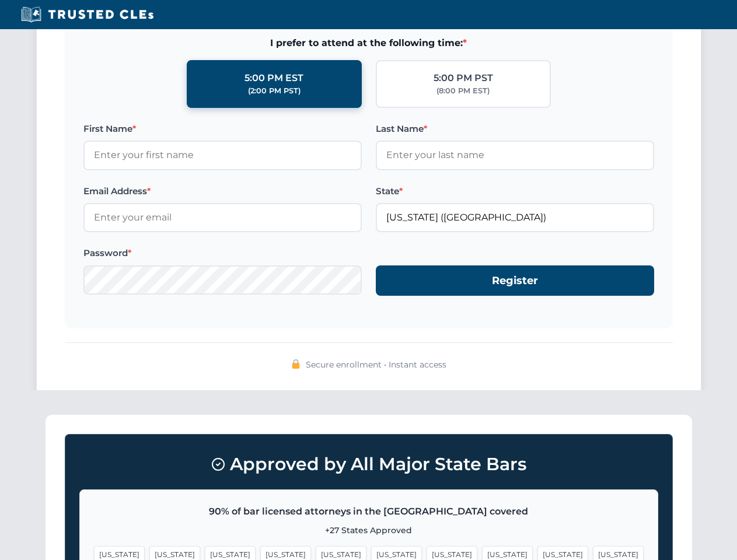  Describe the element at coordinates (273, 78) in the screenshot. I see `div: 5:00 PM EST` at that location.